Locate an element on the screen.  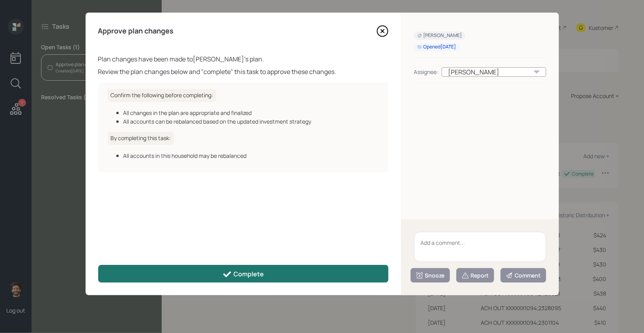
button: Report is located at coordinates (475, 275).